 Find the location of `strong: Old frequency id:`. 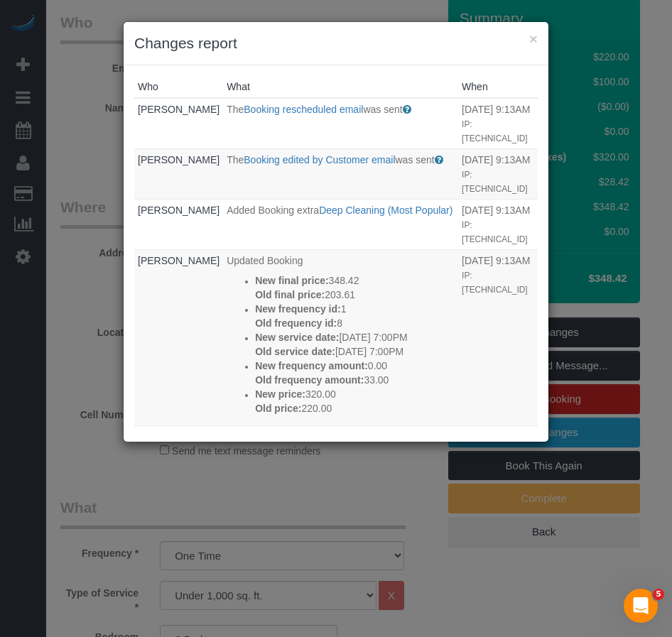

strong: Old frequency id: is located at coordinates (295, 323).